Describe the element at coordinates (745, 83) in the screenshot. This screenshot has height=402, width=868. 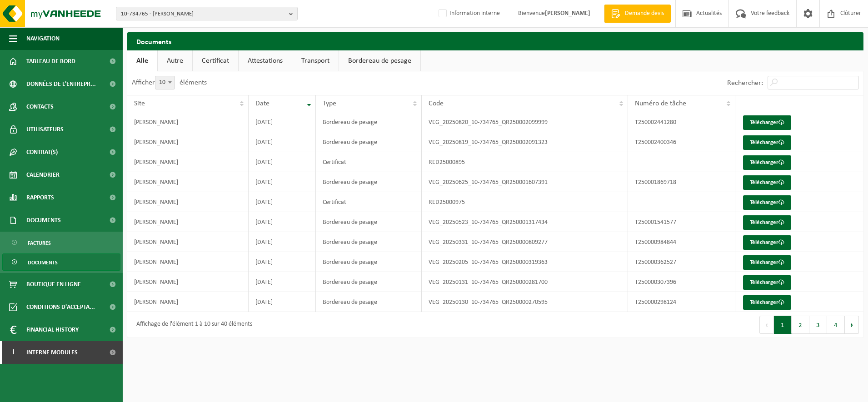
I see `label: Rechercher:` at that location.